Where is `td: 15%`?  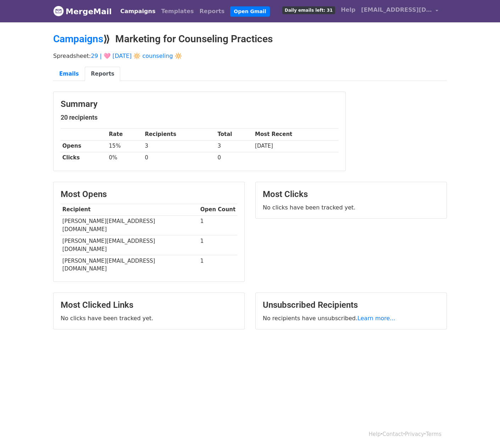
td: 15% is located at coordinates (125, 146).